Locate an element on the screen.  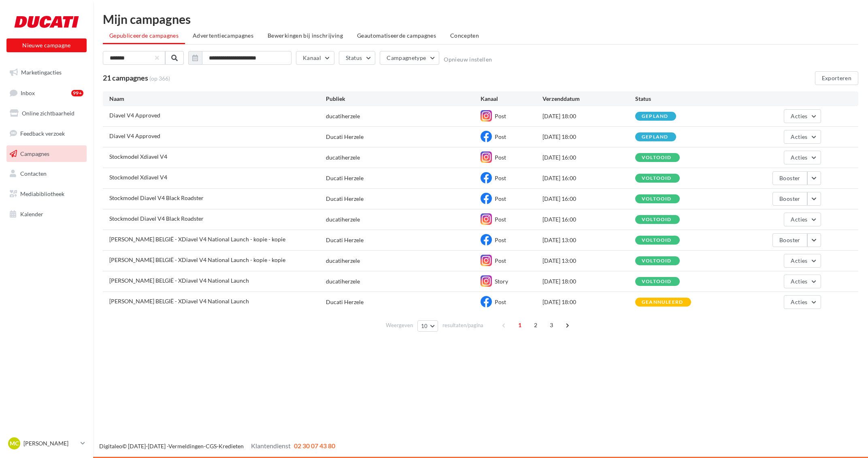
div: Mijn campagnes is located at coordinates (480, 19).